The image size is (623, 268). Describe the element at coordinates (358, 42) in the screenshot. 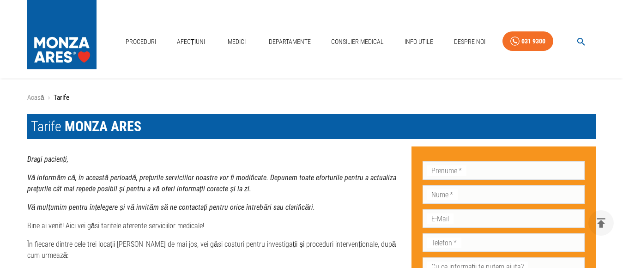

I see `a: Consilier Medical` at that location.